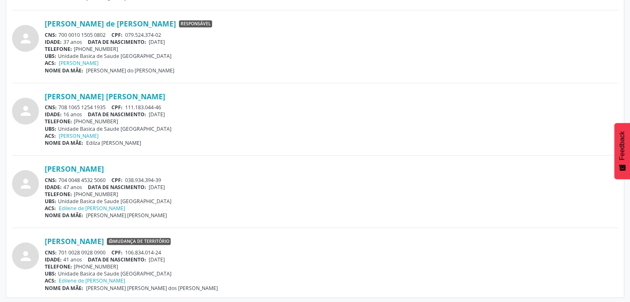 This screenshot has width=630, height=302. What do you see at coordinates (331, 260) in the screenshot?
I see `div: 41 anos` at bounding box center [331, 260].